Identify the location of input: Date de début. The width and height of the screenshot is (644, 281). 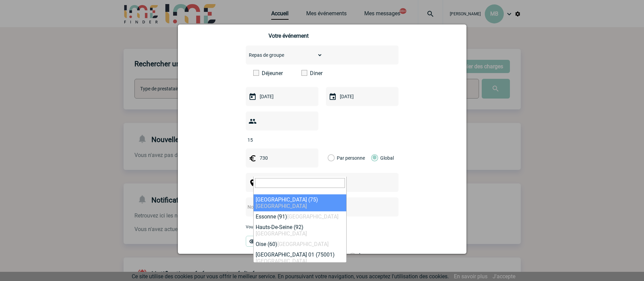
(281, 97).